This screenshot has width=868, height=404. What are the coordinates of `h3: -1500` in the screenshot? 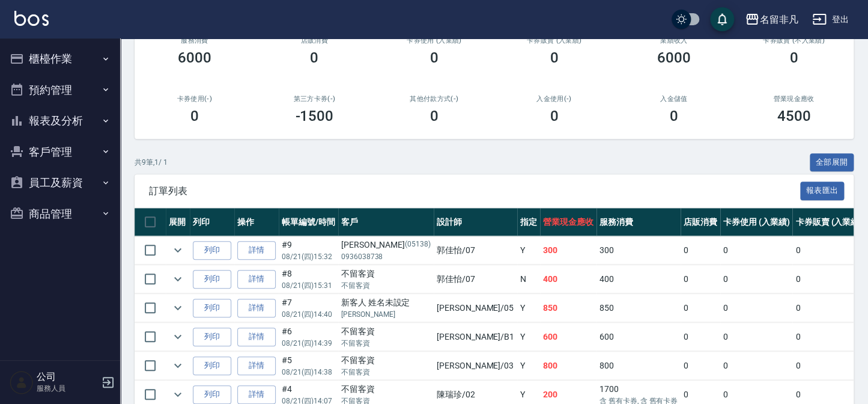 It's located at (314, 116).